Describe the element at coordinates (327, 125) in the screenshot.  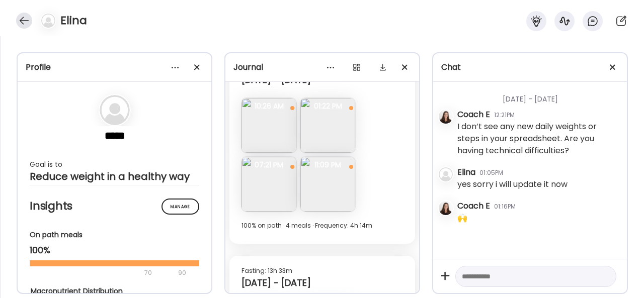
I see `img: images%2FHIn8qOOWI4XPN4z5ZhoF5PrpgOF3%2FMiCUoNCkPTlVXqfouLbT%2FLdJzFNhmL9YCO1xSVFsa_240` at that location.